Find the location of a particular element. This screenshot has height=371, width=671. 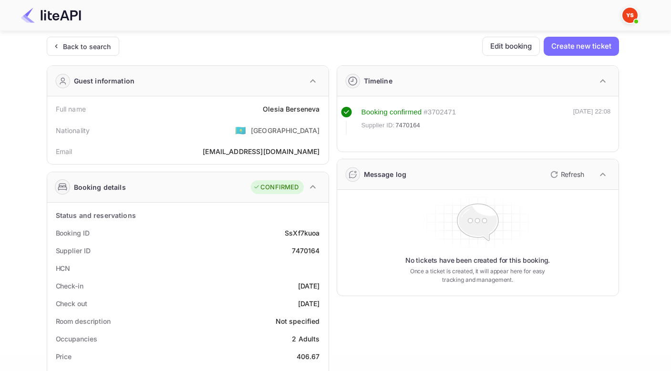

div: Email is located at coordinates (64, 151).